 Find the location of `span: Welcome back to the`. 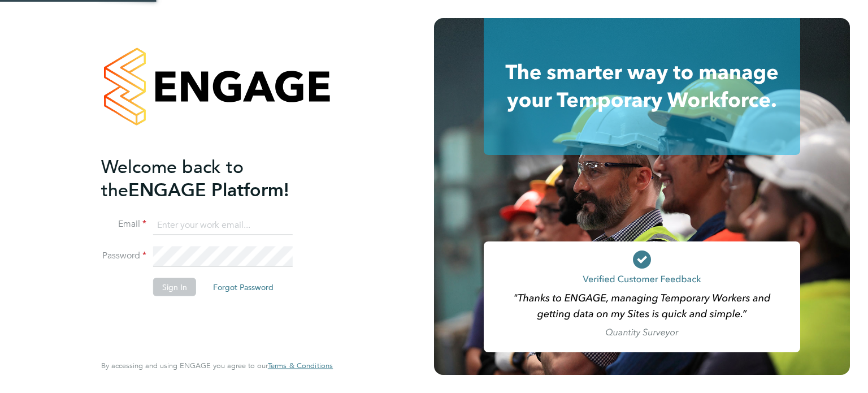

span: Welcome back to the is located at coordinates (172, 178).